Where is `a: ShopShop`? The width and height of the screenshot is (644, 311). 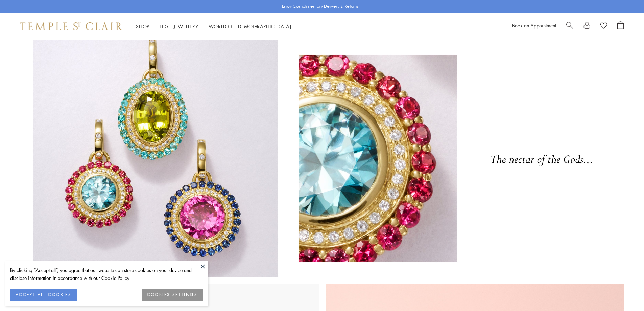 a: ShopShop is located at coordinates (143, 27).